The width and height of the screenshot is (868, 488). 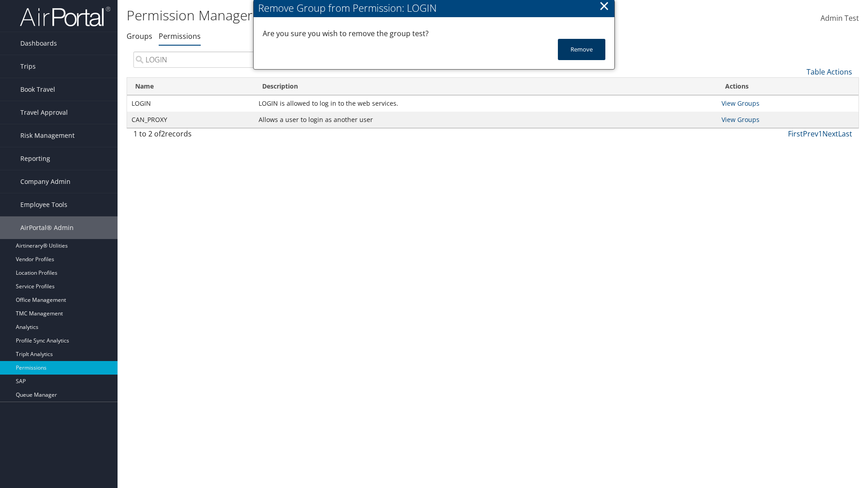 I want to click on h1: Permission Manager, so click(x=371, y=15).